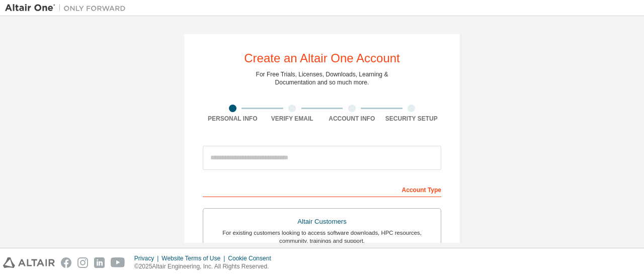 The height and width of the screenshot is (277, 644). What do you see at coordinates (29, 263) in the screenshot?
I see `img: altair_logo.svg` at bounding box center [29, 263].